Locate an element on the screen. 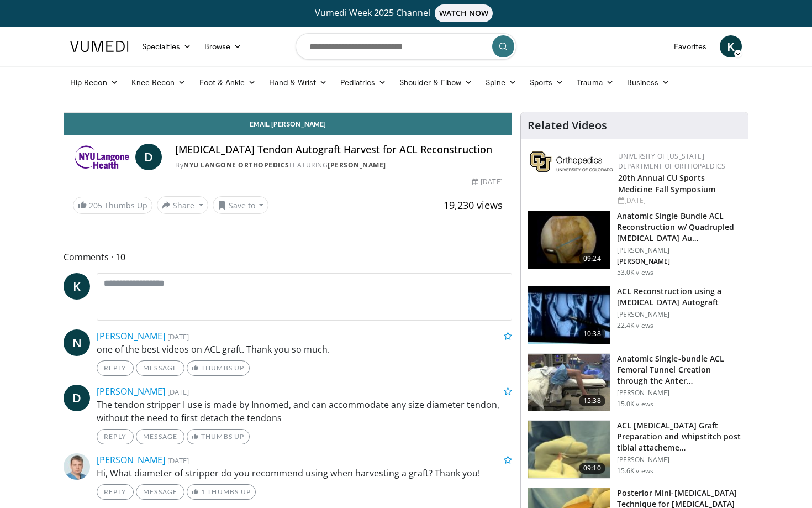 This screenshot has width=812, height=508. img: 38725_0000_3.png.150x105_q85_crop-smart_upscale.jpg is located at coordinates (568, 315).